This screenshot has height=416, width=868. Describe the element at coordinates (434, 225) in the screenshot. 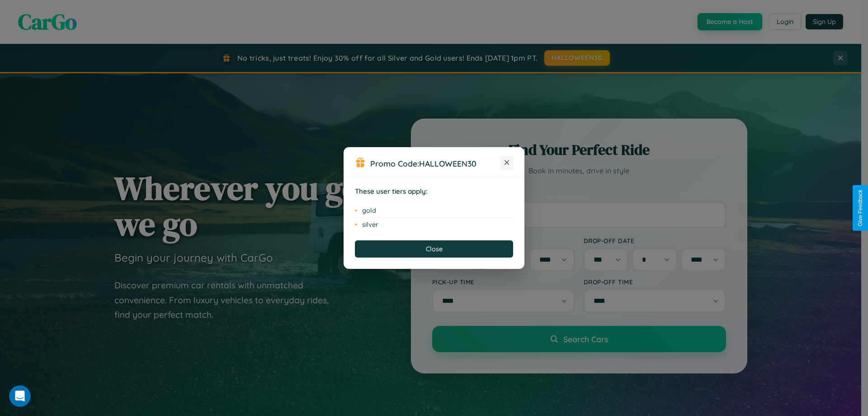

I see `li: silver` at that location.